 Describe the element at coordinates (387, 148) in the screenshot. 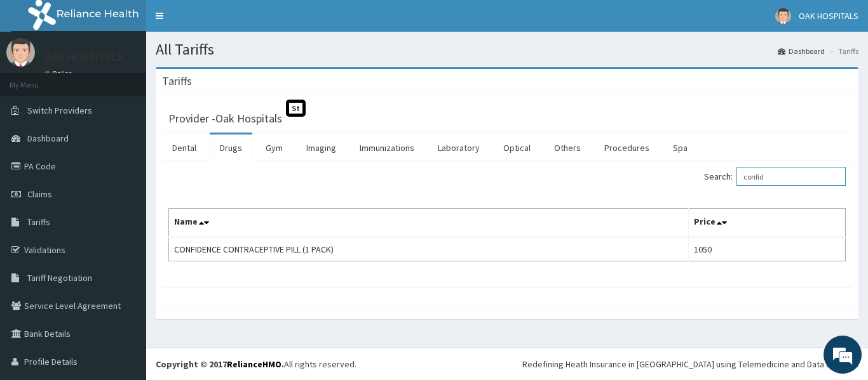

I see `a: Immunizations` at that location.